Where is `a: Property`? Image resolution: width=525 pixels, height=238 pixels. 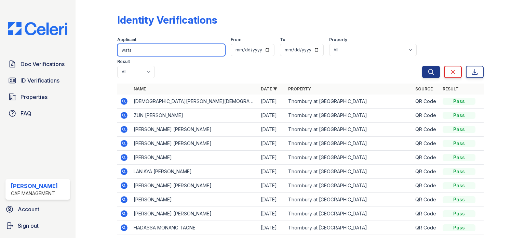 a: Property is located at coordinates (300, 89).